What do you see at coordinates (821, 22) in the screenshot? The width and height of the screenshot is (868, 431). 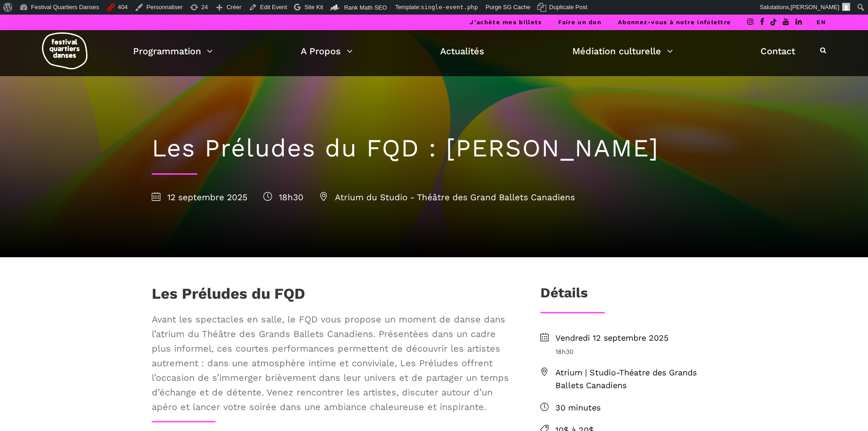 I see `a: EN` at bounding box center [821, 22].